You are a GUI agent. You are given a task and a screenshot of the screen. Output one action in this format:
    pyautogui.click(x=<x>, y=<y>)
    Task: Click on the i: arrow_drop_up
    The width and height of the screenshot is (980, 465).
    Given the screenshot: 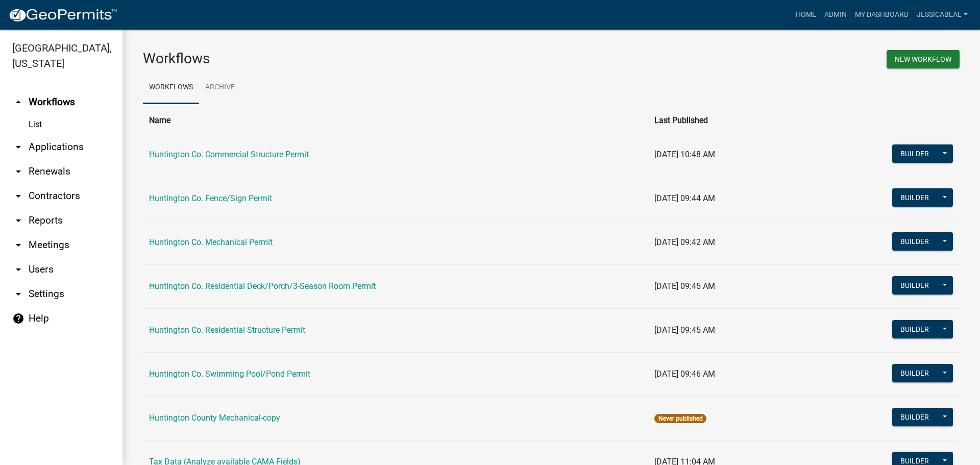 What is the action you would take?
    pyautogui.click(x=19, y=102)
    